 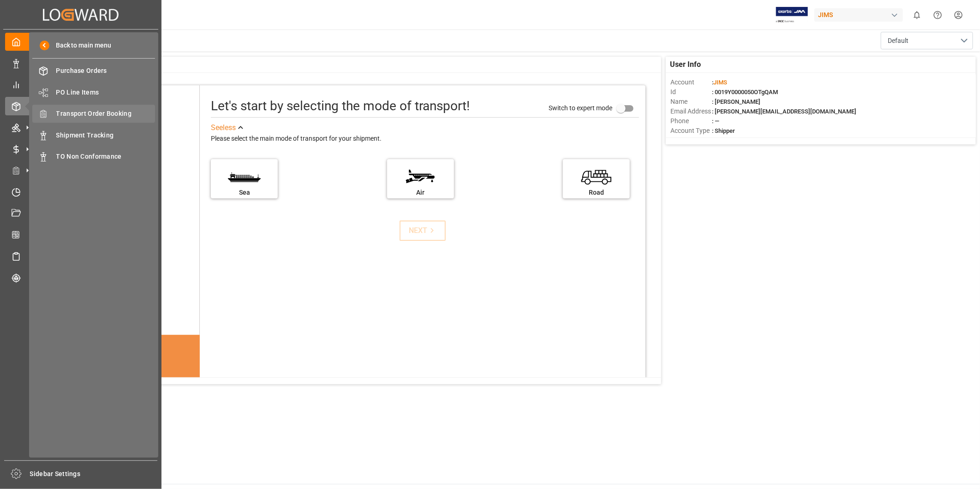 I want to click on div: NEXT, so click(x=423, y=230).